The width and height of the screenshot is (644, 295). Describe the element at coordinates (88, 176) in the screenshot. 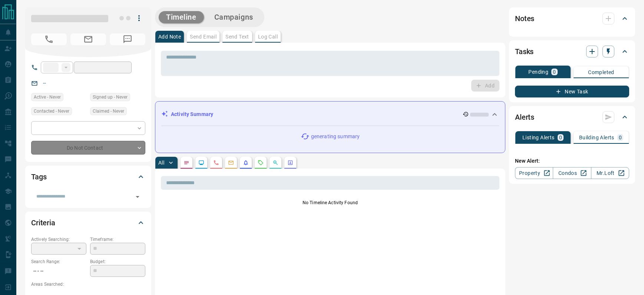

I see `div: Tags` at that location.